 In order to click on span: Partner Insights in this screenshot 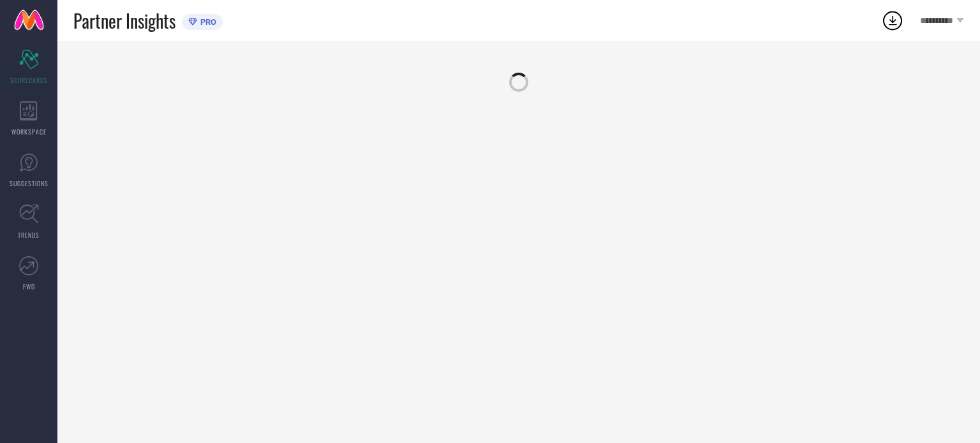, I will do `click(124, 20)`.